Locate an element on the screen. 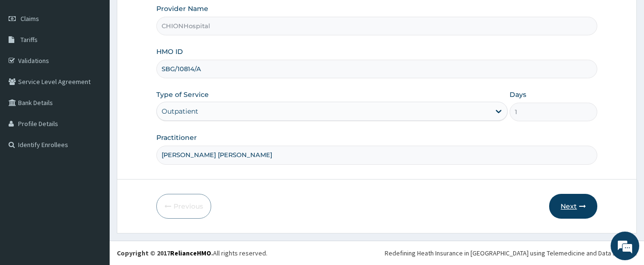 Image resolution: width=644 pixels, height=265 pixels. button: Previous is located at coordinates (184, 206).